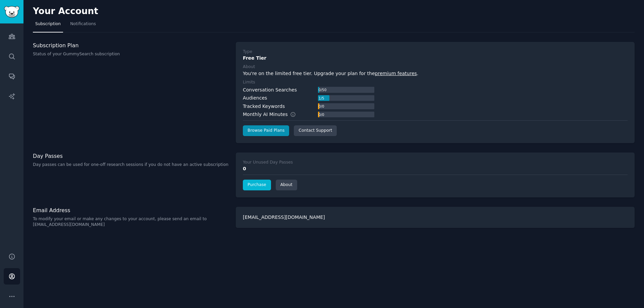 The image size is (644, 308). Describe the element at coordinates (267, 163) in the screenshot. I see `div: Your Unused Day Passes` at that location.